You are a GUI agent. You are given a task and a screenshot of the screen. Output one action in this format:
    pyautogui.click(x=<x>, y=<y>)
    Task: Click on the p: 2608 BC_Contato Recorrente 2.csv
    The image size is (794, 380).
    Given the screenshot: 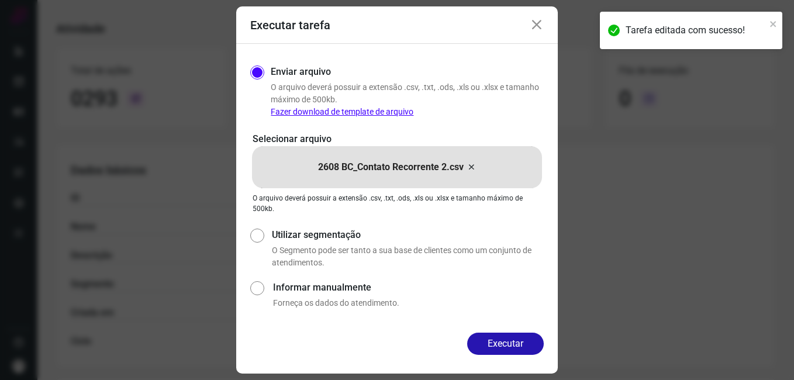 What is the action you would take?
    pyautogui.click(x=391, y=167)
    